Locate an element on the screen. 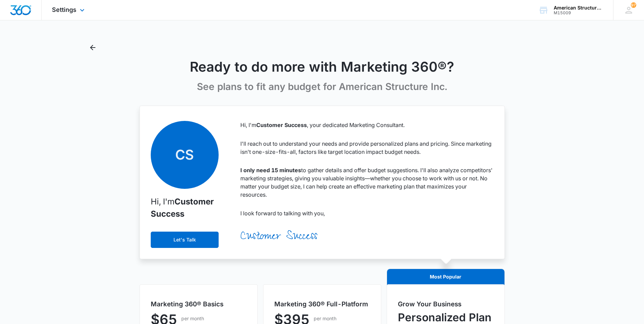  span: 97 is located at coordinates (633, 5).